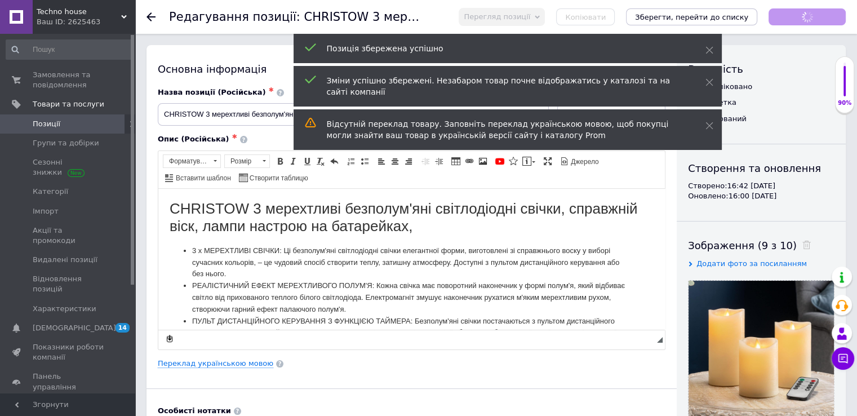 The image size is (857, 416). I want to click on a: Зробити резервну копію зараз, so click(170, 339).